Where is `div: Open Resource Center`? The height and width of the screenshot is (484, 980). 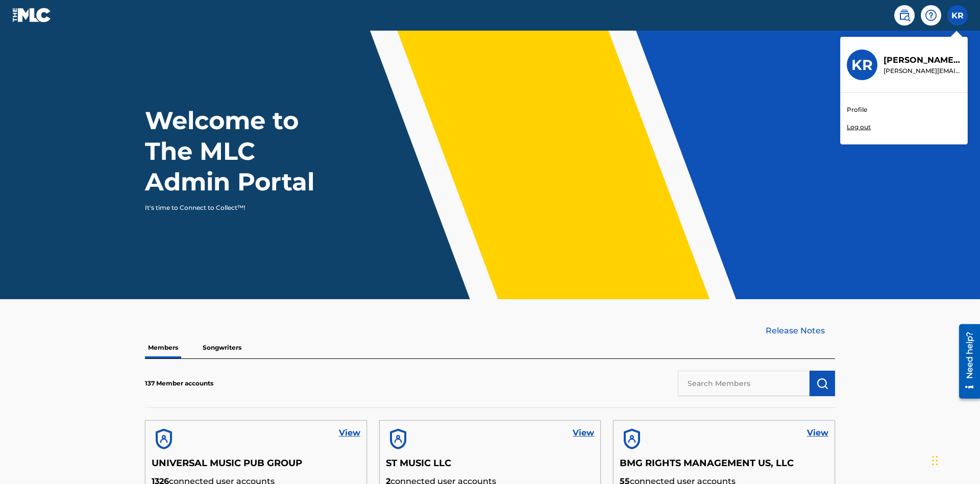
div: Open Resource Center is located at coordinates (18, 42).